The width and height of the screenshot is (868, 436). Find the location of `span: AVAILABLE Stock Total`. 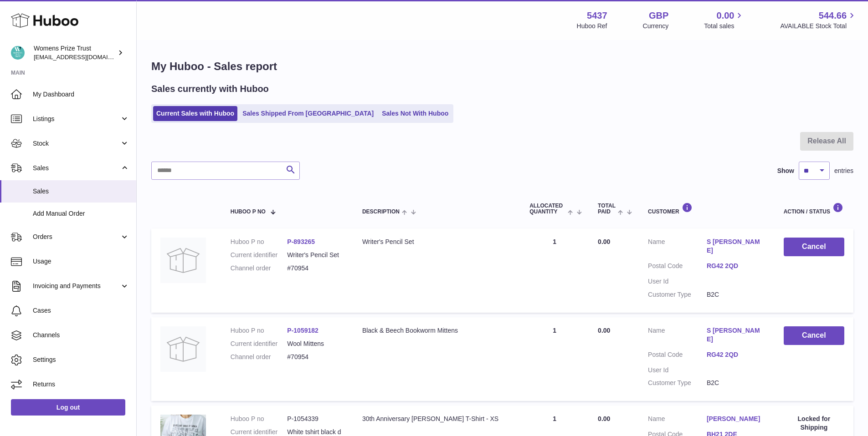

span: AVAILABLE Stock Total is located at coordinates (818, 26).